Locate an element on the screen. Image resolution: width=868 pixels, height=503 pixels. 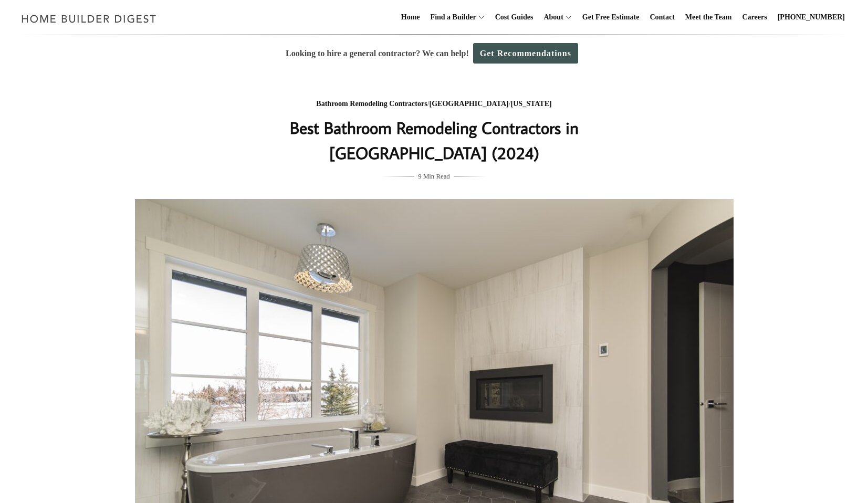
a: About is located at coordinates (550, 17).